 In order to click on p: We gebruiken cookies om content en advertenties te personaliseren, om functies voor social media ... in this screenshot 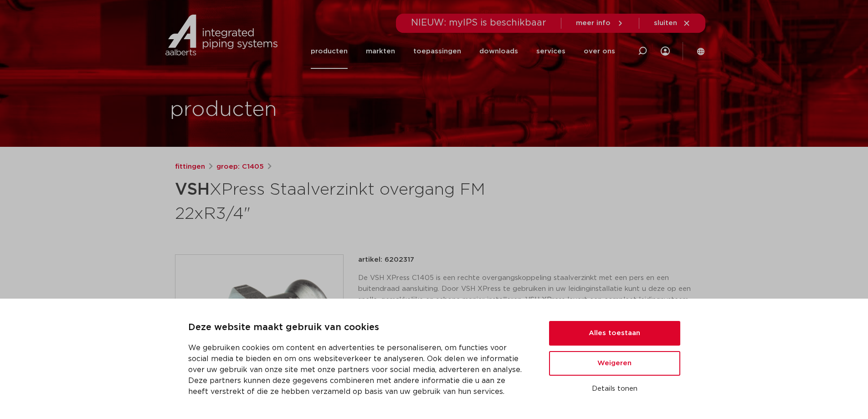, I will do `click(358, 369)`.